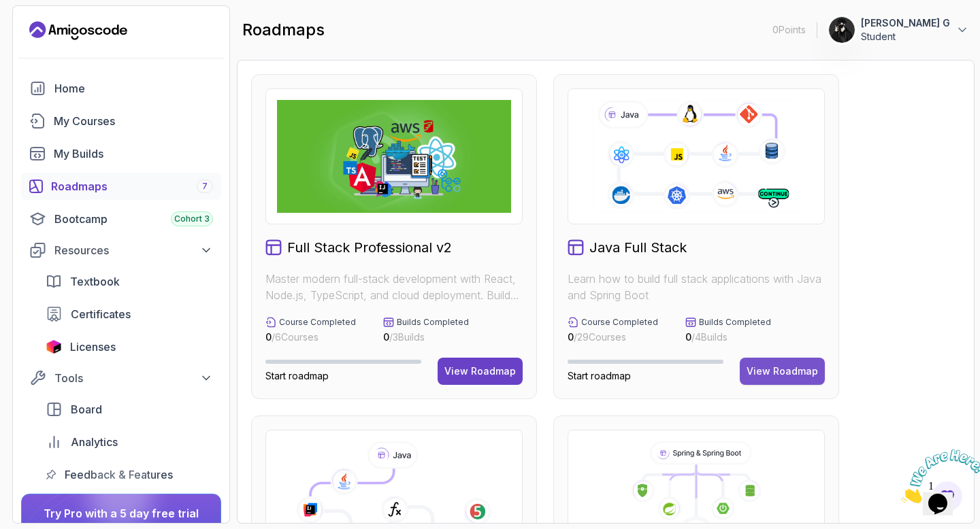 The height and width of the screenshot is (529, 980). Describe the element at coordinates (121, 378) in the screenshot. I see `button: Tools` at that location.